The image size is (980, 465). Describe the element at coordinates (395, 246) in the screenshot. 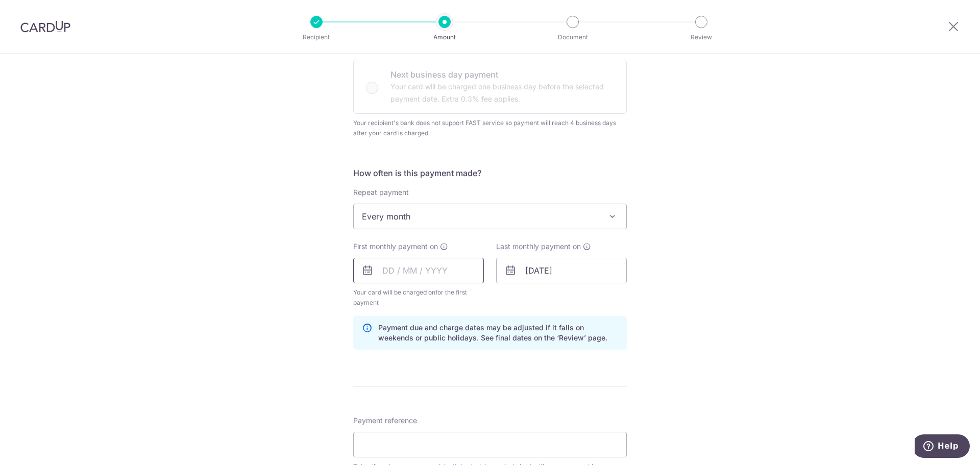

I see `span: First monthly payment on` at that location.